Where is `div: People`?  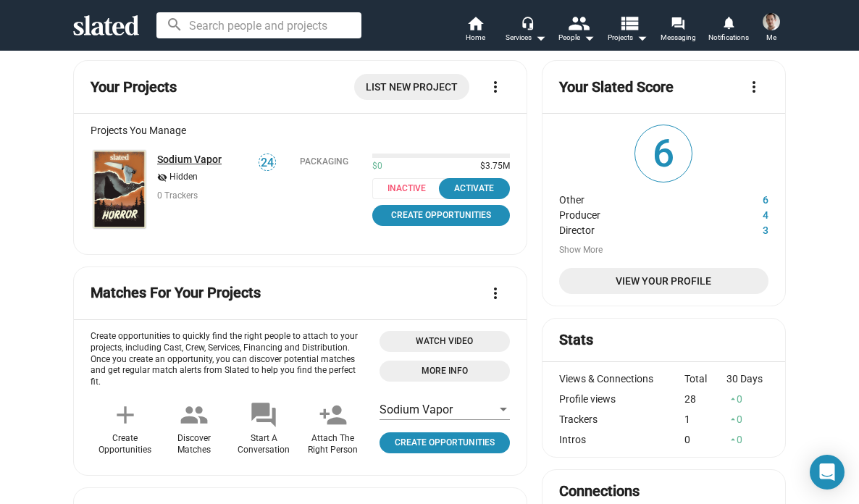 div: People is located at coordinates (576, 38).